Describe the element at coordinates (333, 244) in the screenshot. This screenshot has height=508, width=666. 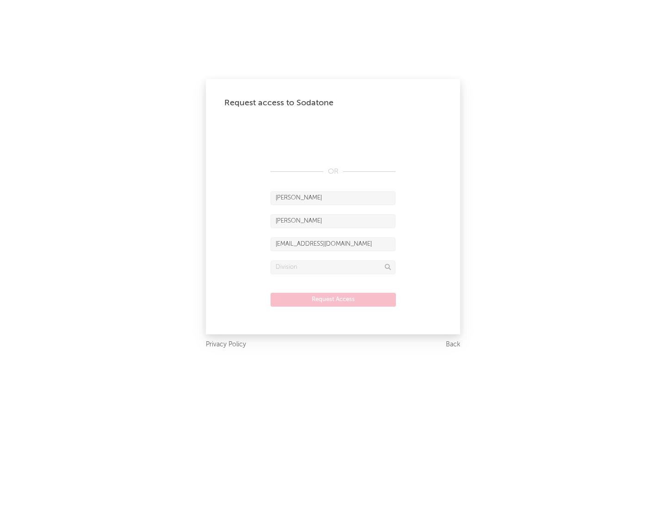
I see `input: Email` at that location.